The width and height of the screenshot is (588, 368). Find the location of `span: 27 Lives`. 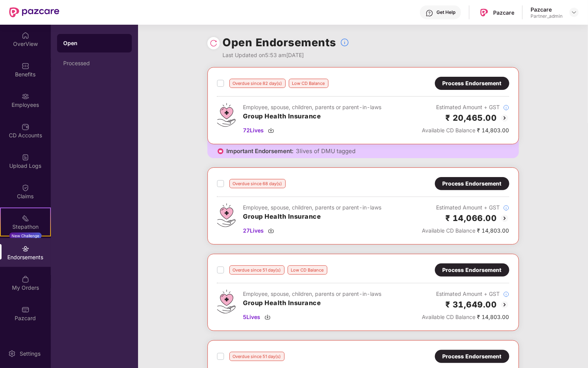

span: 27 Lives is located at coordinates (254, 230).